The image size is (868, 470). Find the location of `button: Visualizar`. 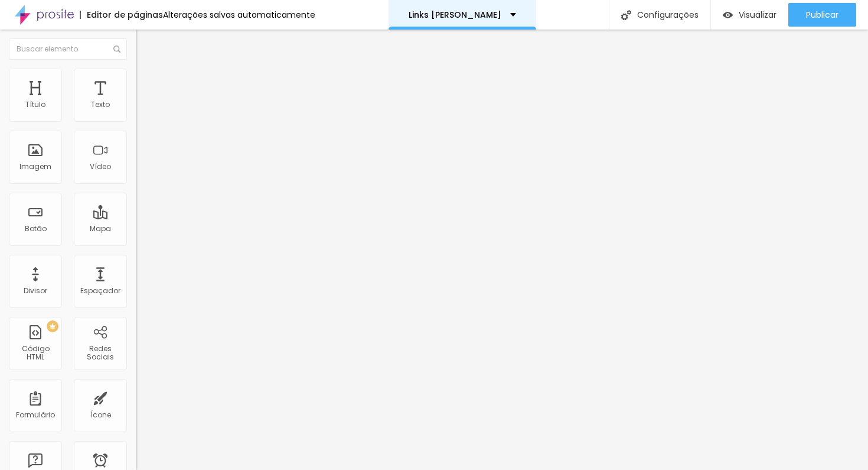

button: Visualizar is located at coordinates (749, 15).